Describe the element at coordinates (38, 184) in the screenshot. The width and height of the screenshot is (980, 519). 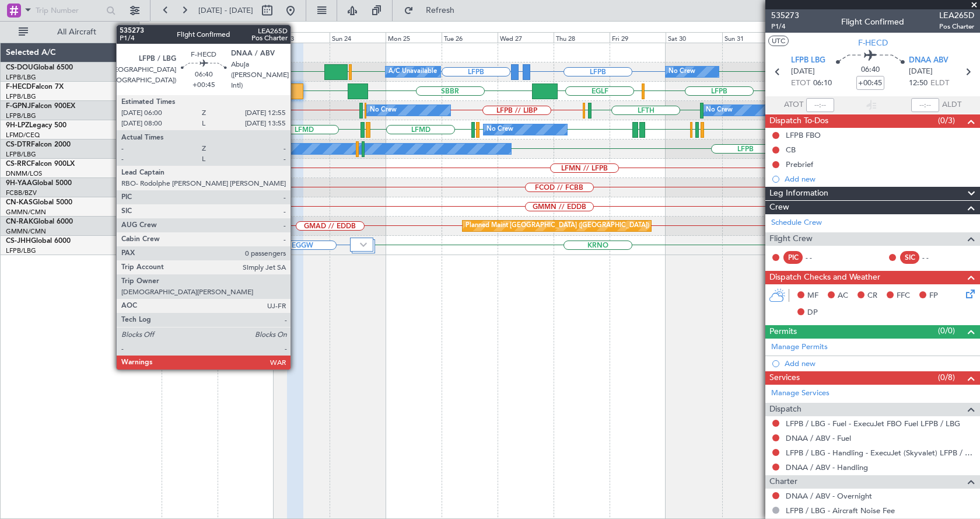
I see `a: 9H-YAAGlobal 5000` at that location.